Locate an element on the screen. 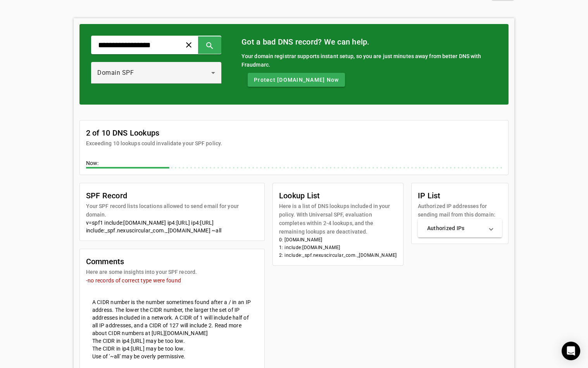  mat-card-subtitle: Exceeding 10 lookups could invalidate your SPF policy. is located at coordinates (154, 143).